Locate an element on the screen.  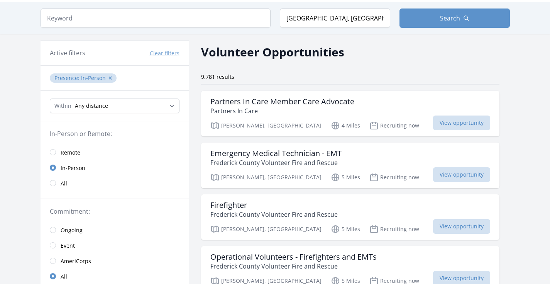
a: In-Person is located at coordinates (115, 167).